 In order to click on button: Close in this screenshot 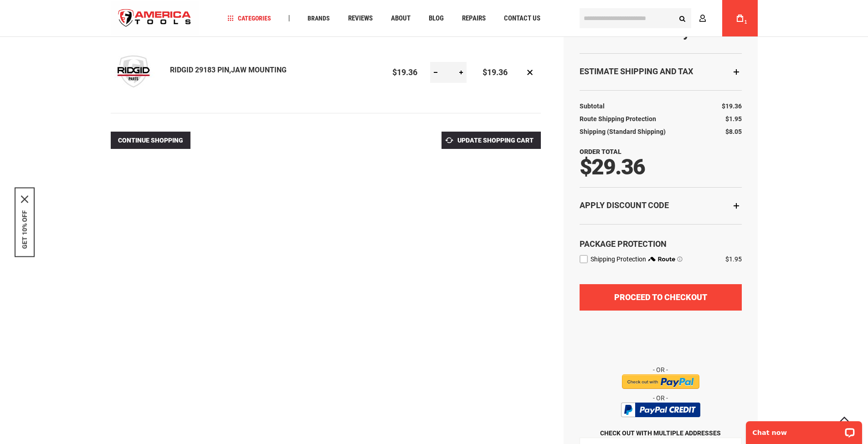, I will do `click(25, 199)`.